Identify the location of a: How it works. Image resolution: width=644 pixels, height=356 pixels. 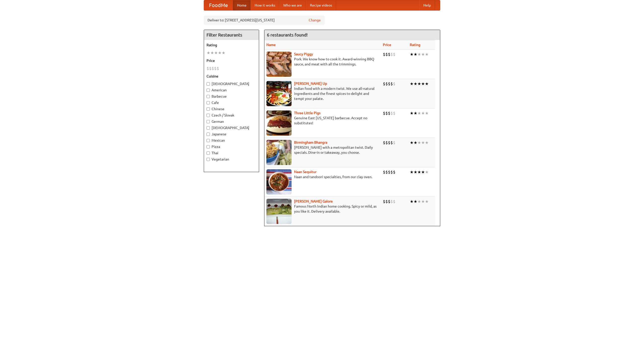
(265, 5).